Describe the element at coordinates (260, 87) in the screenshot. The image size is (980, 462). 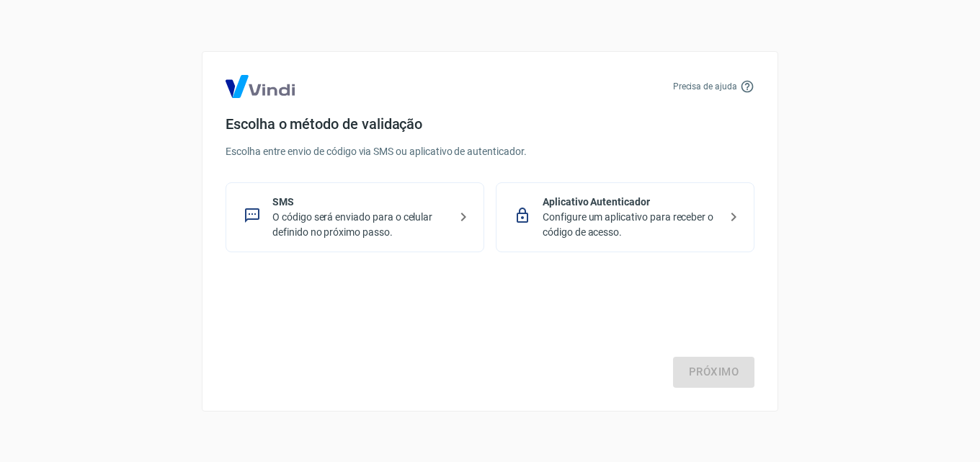
I see `img: Logo Vind` at that location.